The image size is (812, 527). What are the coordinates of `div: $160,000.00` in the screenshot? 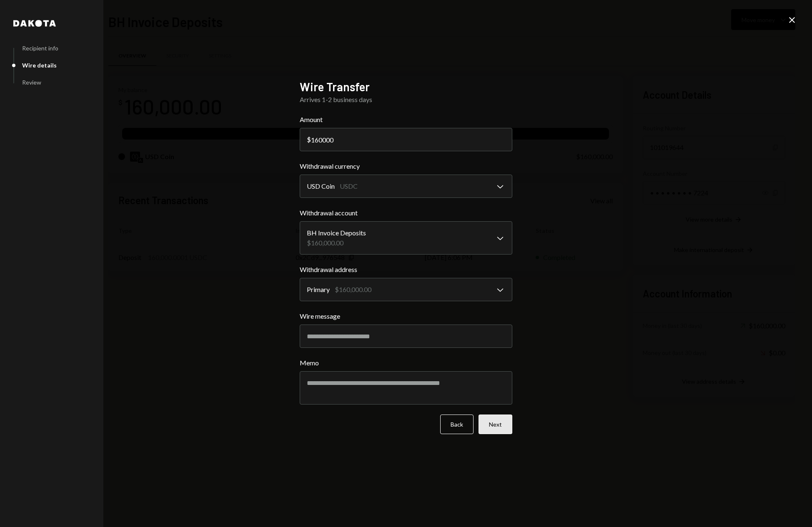 It's located at (353, 289).